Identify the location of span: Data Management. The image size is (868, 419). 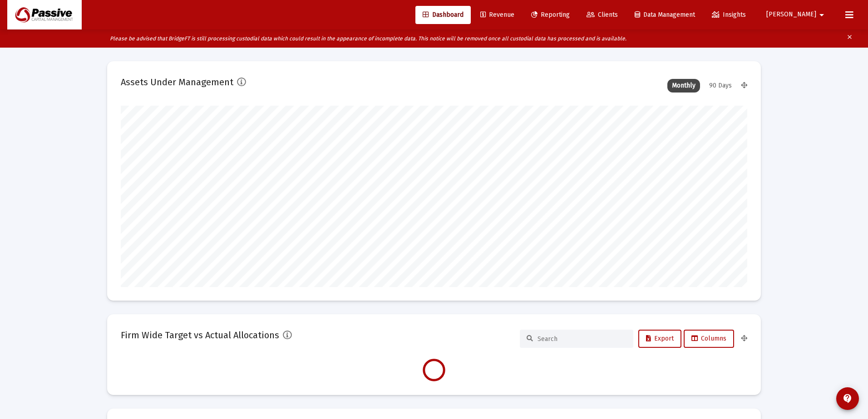
(664, 14).